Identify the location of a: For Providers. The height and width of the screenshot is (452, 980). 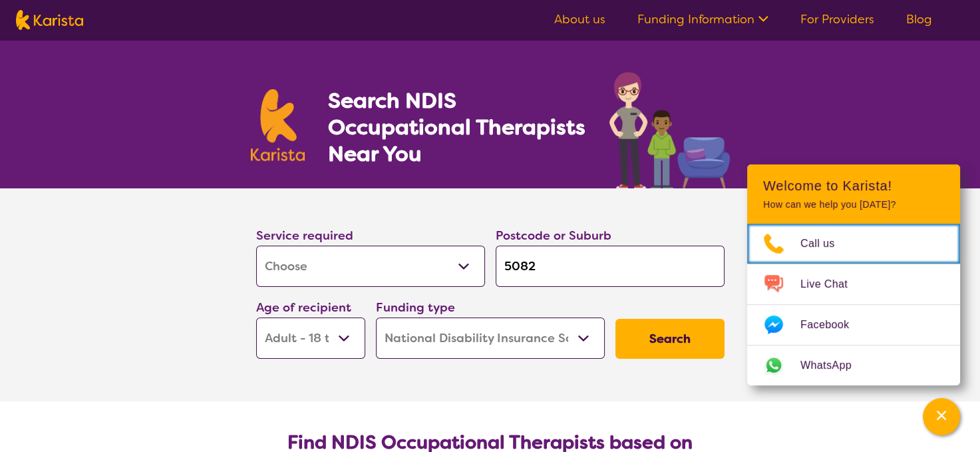
(837, 19).